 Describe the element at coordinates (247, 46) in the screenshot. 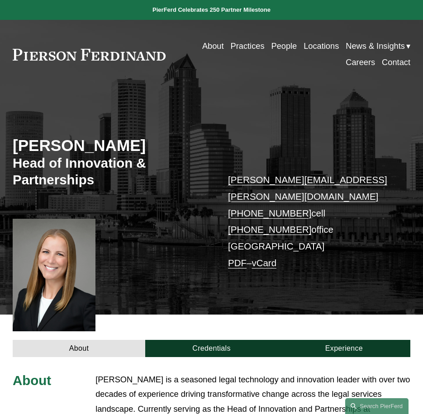

I see `a: Practices` at that location.